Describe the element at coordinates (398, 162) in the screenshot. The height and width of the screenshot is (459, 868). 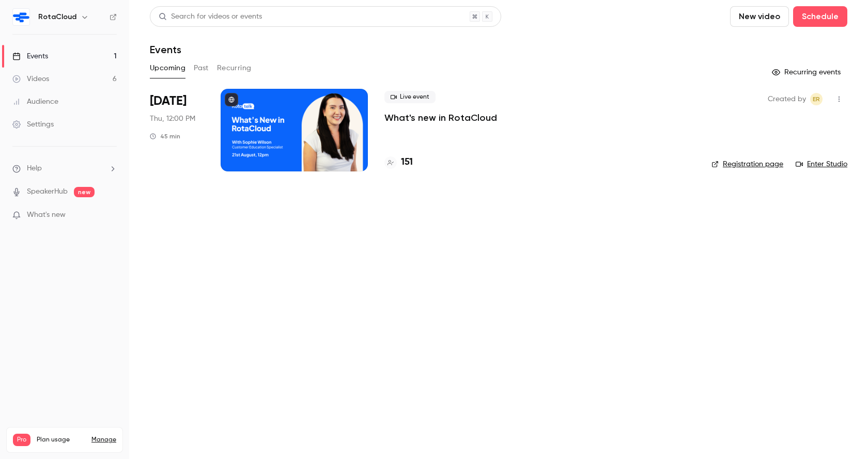
I see `a: 151` at that location.